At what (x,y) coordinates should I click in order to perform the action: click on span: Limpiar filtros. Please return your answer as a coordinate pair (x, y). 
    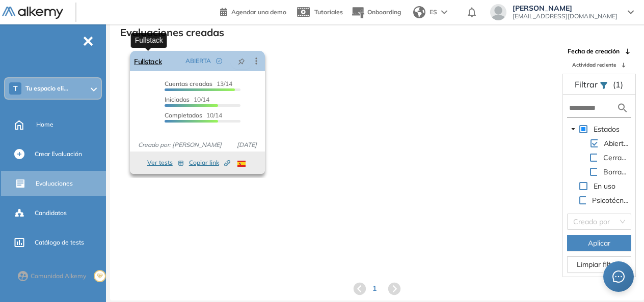
    Looking at the image, I should click on (598, 264).